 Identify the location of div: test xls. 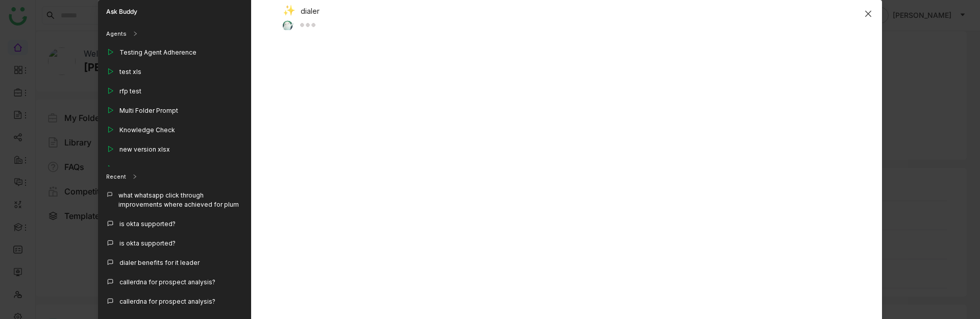
(131, 72).